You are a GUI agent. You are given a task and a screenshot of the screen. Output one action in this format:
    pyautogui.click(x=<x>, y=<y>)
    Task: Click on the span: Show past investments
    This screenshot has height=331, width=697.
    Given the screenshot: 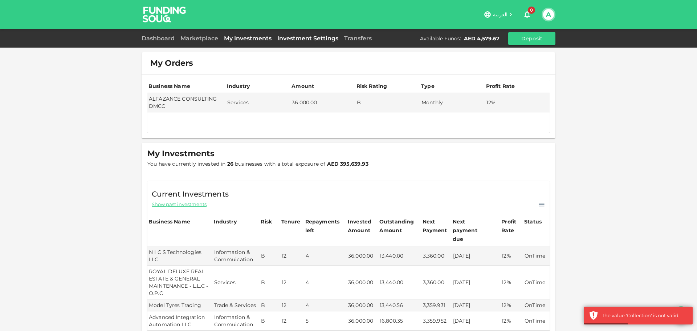 What is the action you would take?
    pyautogui.click(x=179, y=204)
    